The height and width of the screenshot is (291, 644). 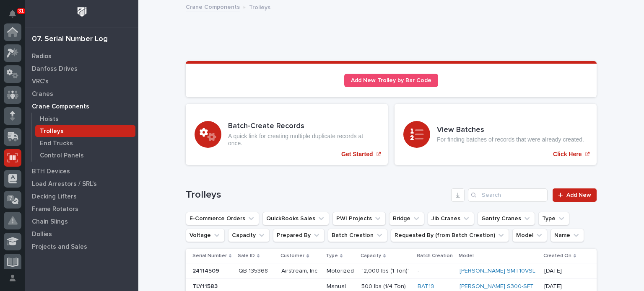 What do you see at coordinates (254, 270) in the screenshot?
I see `p: QB 135368` at bounding box center [254, 270].